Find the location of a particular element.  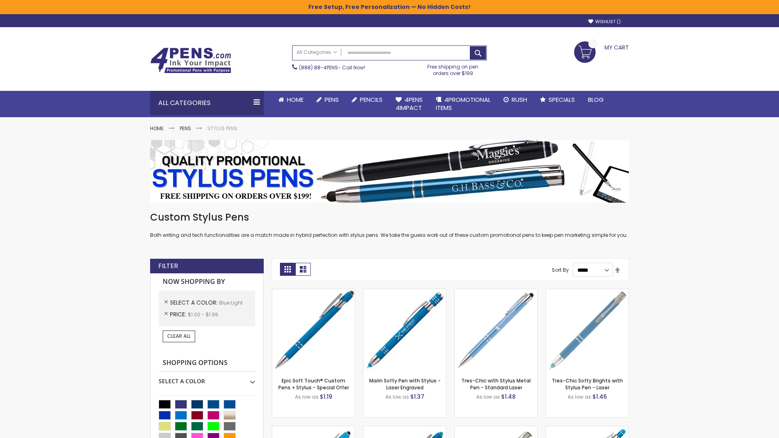

span: $1.00 - $1.99 is located at coordinates (203, 314).